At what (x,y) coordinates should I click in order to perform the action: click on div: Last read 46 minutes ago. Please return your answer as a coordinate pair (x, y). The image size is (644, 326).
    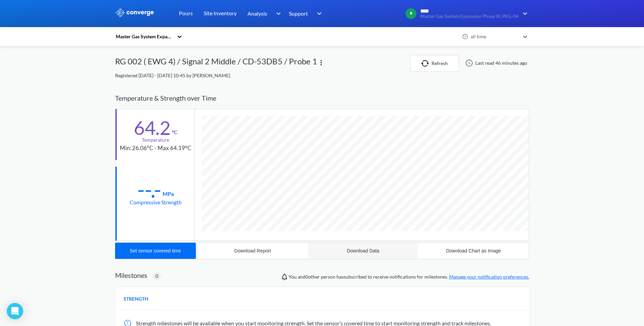
    Looking at the image, I should click on (495, 63).